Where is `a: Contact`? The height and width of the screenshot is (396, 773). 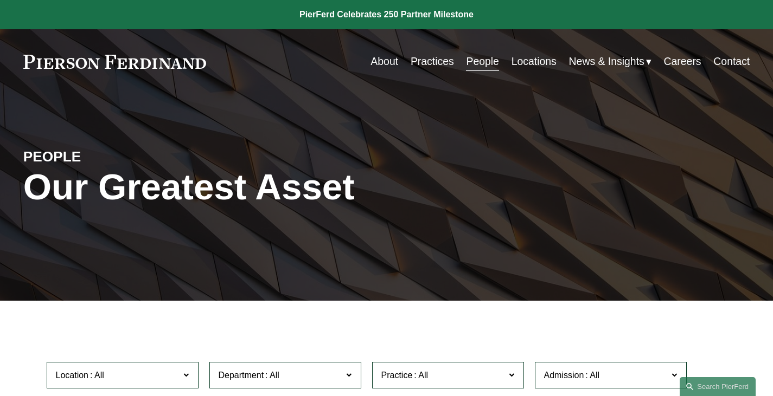
a: Contact is located at coordinates (731, 61).